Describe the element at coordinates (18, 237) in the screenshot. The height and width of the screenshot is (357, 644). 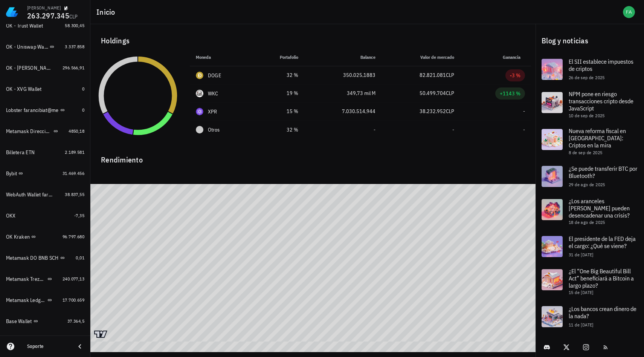
I see `div: OK Kraken` at that location.